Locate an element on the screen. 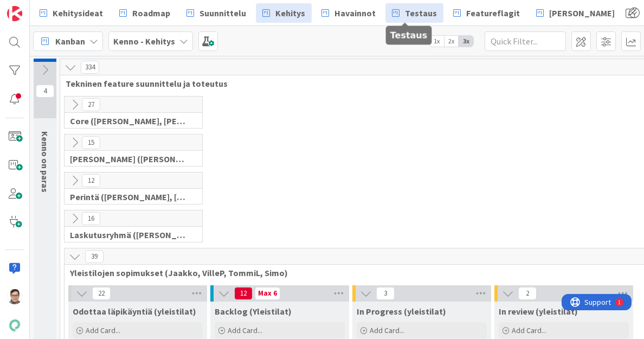  span: 27 is located at coordinates (91, 105).